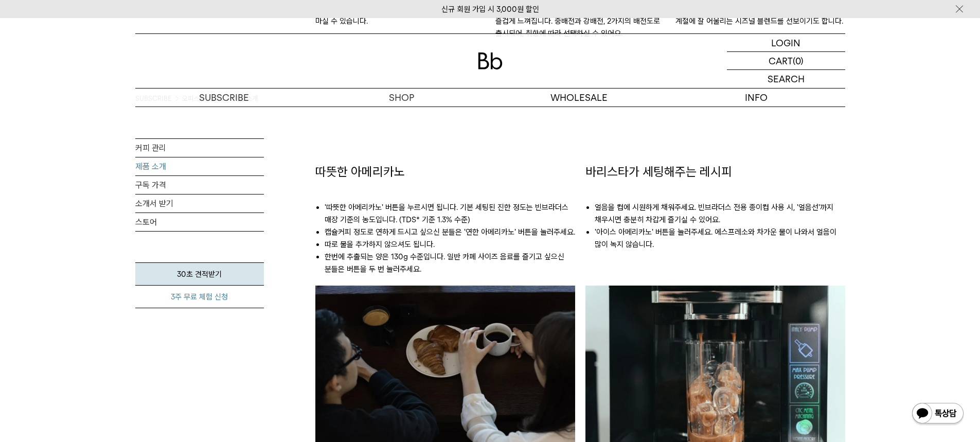 The image size is (980, 442). Describe the element at coordinates (402, 97) in the screenshot. I see `a: SHOP` at that location.